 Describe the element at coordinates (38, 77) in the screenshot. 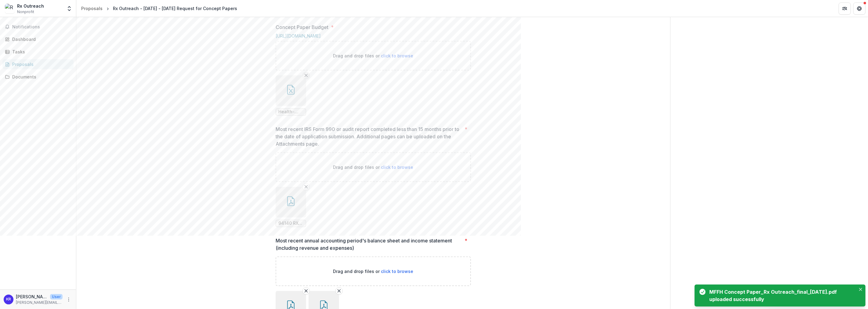

I see `a: Documents` at that location.